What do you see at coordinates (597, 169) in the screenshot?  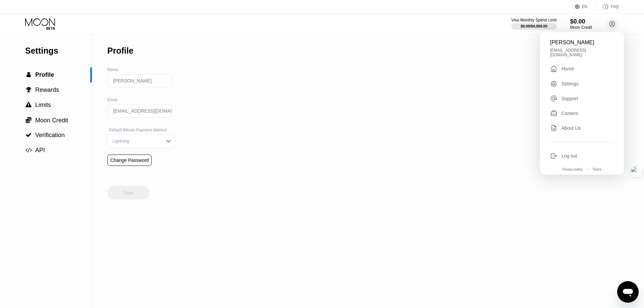 I see `div: Terms` at bounding box center [597, 169].